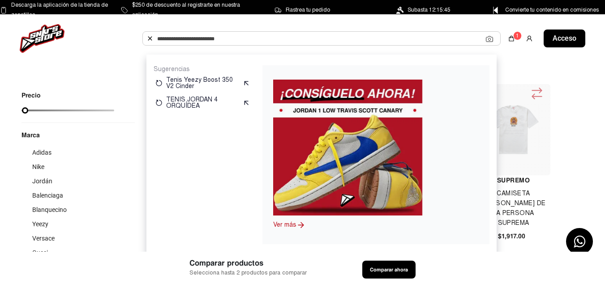 This screenshot has width=605, height=283. Describe the element at coordinates (511, 39) in the screenshot. I see `img: compras` at that location.